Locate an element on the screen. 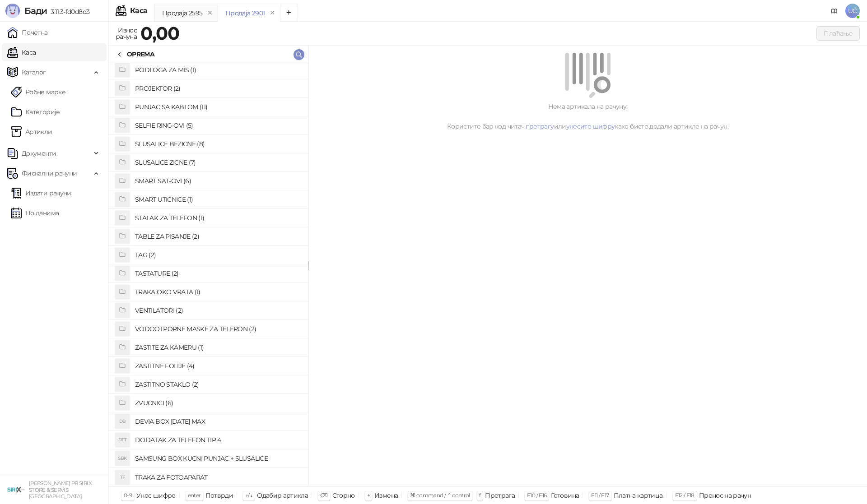  h4: TABLE ZA PISANJE (2) is located at coordinates (218, 237).